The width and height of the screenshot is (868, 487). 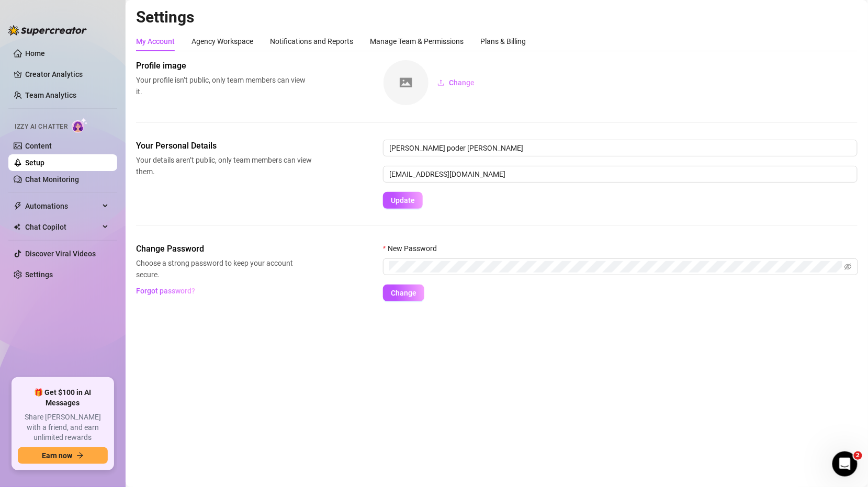 What do you see at coordinates (67, 74) in the screenshot?
I see `a: Creator Analytics` at bounding box center [67, 74].